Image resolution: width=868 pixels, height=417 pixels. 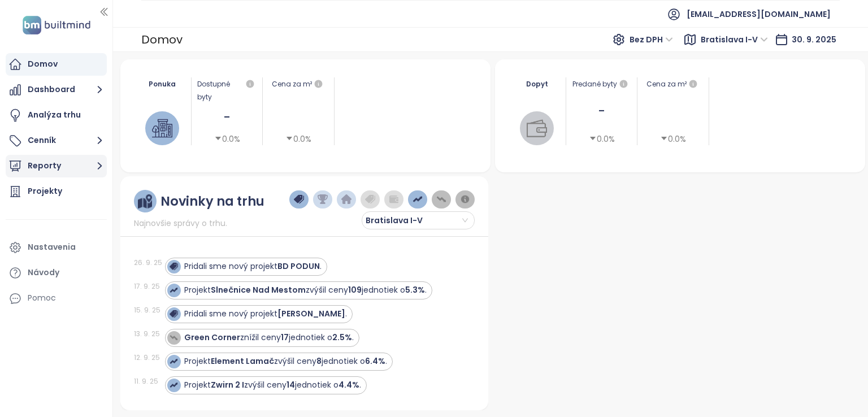 I want to click on strong: Slnečnice Nad Mestom, so click(x=258, y=290).